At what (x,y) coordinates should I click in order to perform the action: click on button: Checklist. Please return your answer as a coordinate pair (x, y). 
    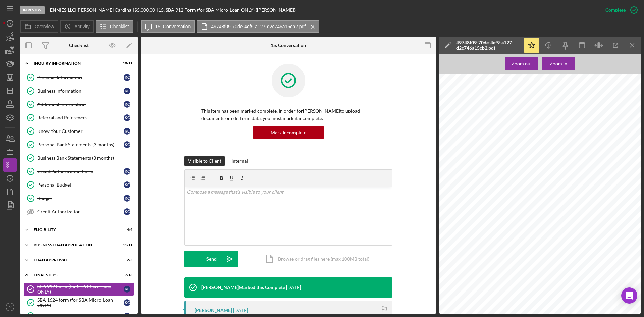
    Looking at the image, I should click on (115, 26).